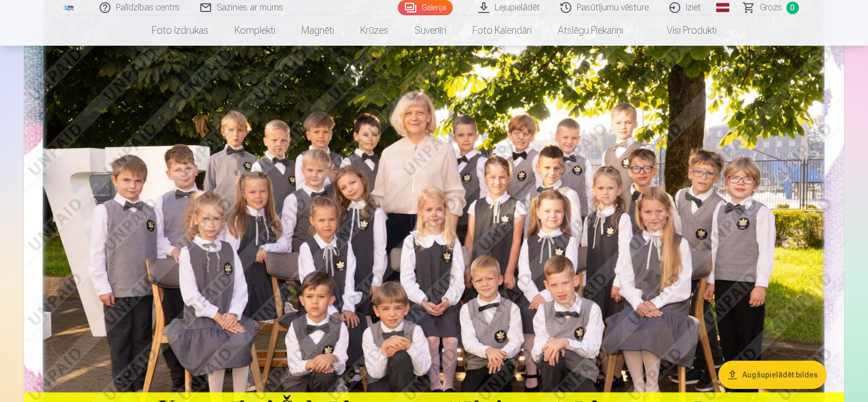  What do you see at coordinates (772, 375) in the screenshot?
I see `button: Augšupielādēt bildes` at bounding box center [772, 375].